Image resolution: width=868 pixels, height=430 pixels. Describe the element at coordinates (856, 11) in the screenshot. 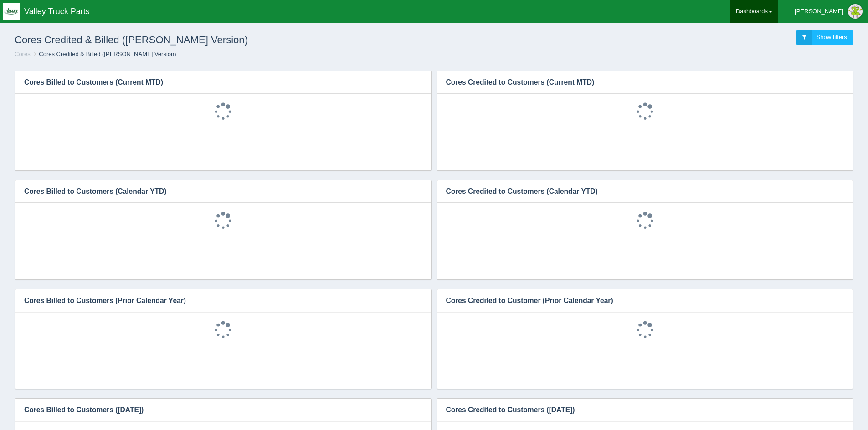

I see `img: Profile Picture` at that location.